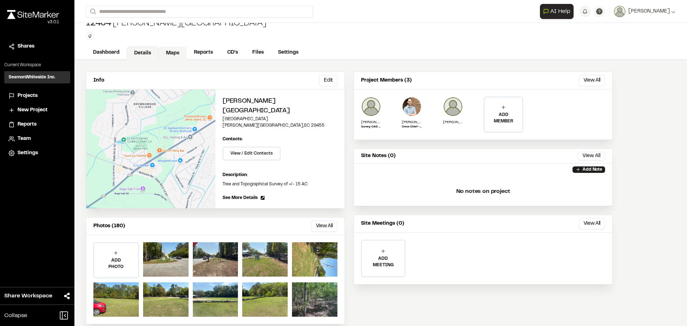 This screenshot has width=687, height=326. Describe the element at coordinates (98, 24) in the screenshot. I see `span: 12464` at that location.